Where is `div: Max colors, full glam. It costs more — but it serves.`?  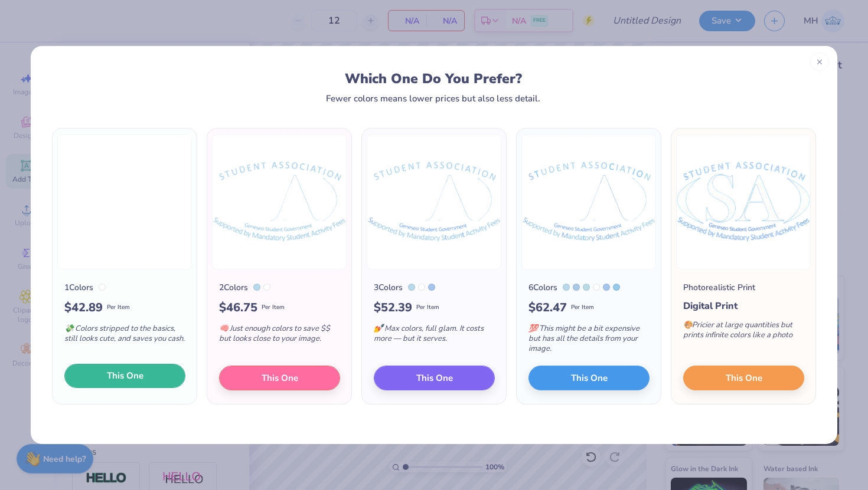 div: Max colors, full glam. It costs more — but it serves. is located at coordinates (434, 336).